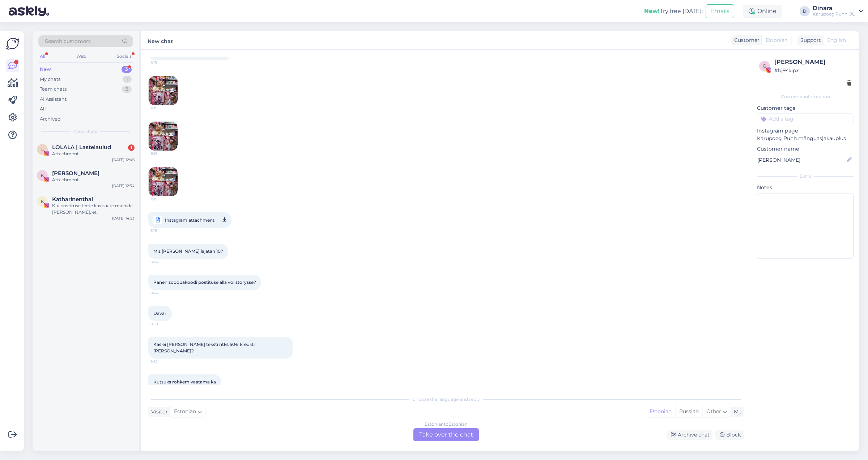 This screenshot has height=460, width=868. I want to click on span: LOLALA | Lastelaulud, so click(81, 148).